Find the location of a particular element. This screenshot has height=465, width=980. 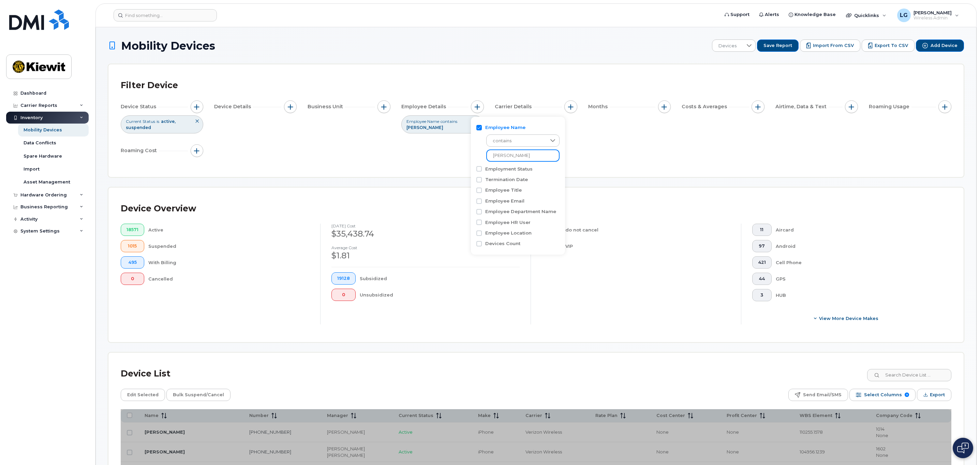

label: Termination Date is located at coordinates (506, 179).